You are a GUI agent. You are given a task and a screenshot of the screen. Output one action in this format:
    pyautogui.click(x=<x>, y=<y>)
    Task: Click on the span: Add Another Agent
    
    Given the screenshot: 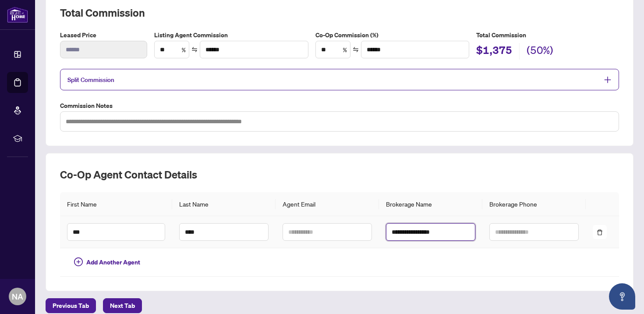 What is the action you would take?
    pyautogui.click(x=113, y=262)
    